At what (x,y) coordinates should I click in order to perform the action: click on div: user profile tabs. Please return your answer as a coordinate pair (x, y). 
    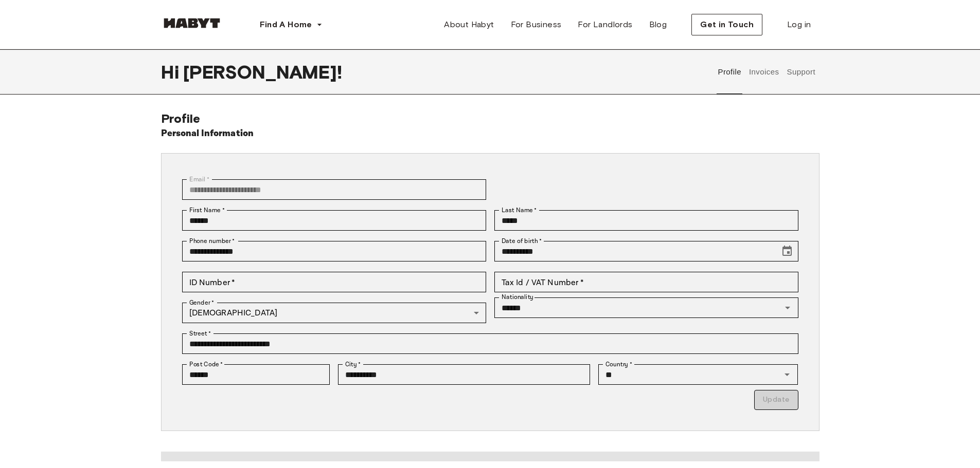
    Looking at the image, I should click on (766, 72).